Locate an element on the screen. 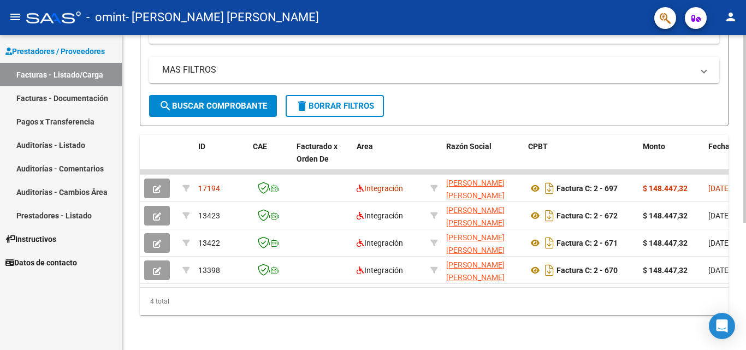 The height and width of the screenshot is (350, 746). datatable-header-cell: ID is located at coordinates (221, 159).